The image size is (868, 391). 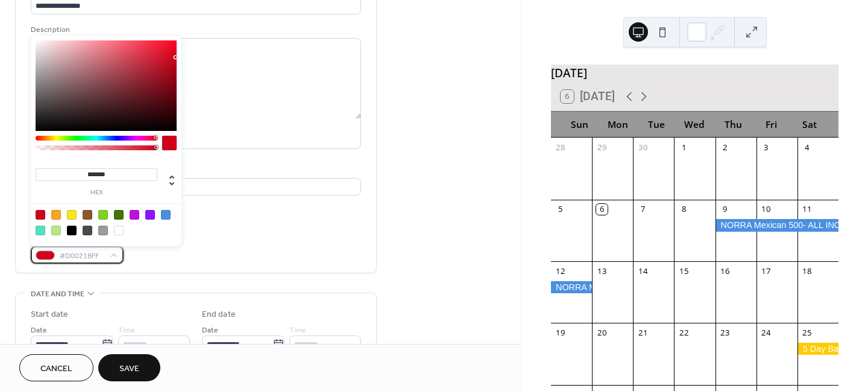 I want to click on div: 21, so click(x=643, y=334).